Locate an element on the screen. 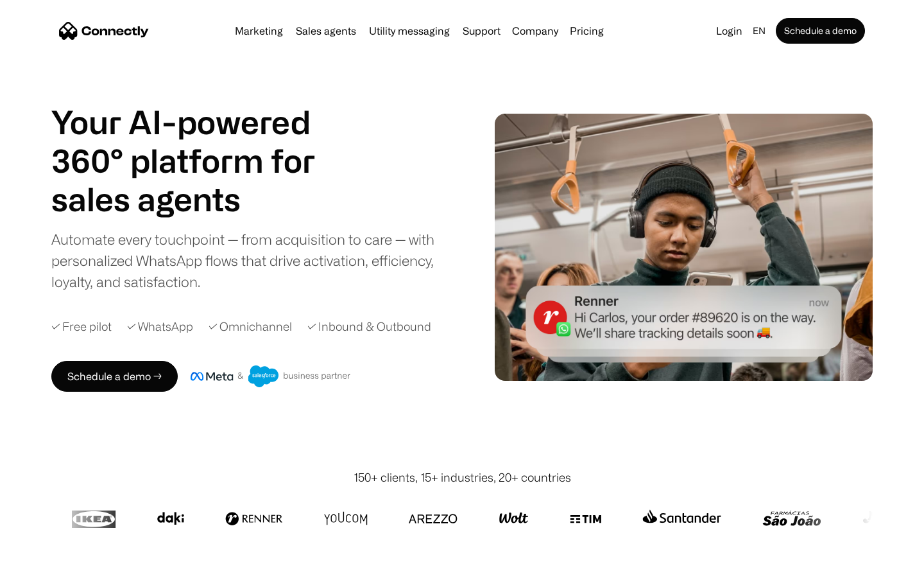 This screenshot has width=924, height=578. a: Sales agents is located at coordinates (326, 31).